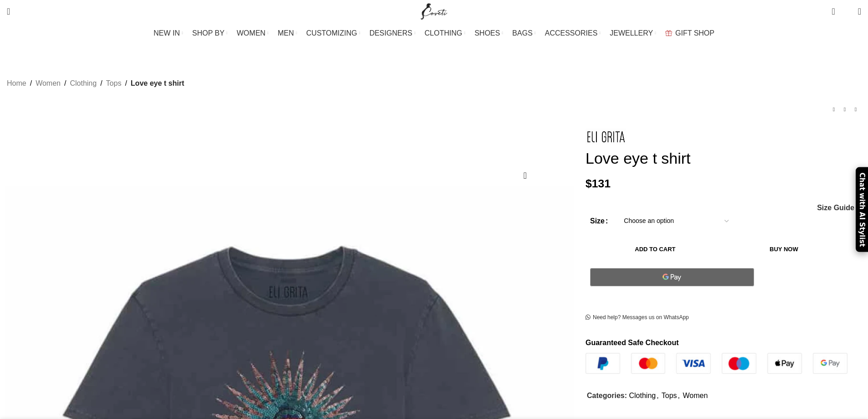 Image resolution: width=868 pixels, height=419 pixels. I want to click on a: MEN, so click(287, 33).